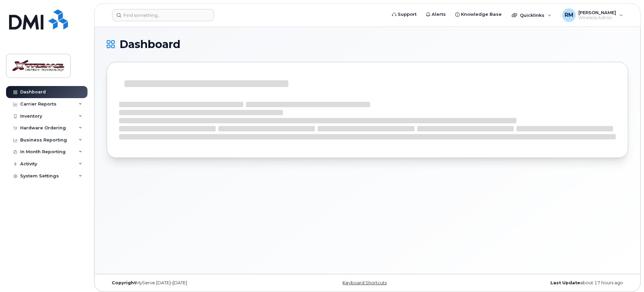  Describe the element at coordinates (124, 282) in the screenshot. I see `strong: Copyright` at that location.